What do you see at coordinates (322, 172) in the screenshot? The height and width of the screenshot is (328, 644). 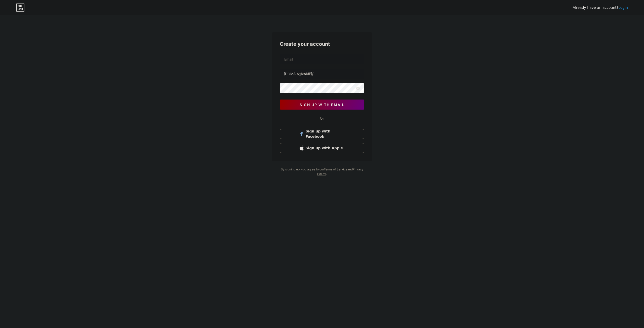 I see `div: By signing up, you agree to our and .` at bounding box center [322, 172].